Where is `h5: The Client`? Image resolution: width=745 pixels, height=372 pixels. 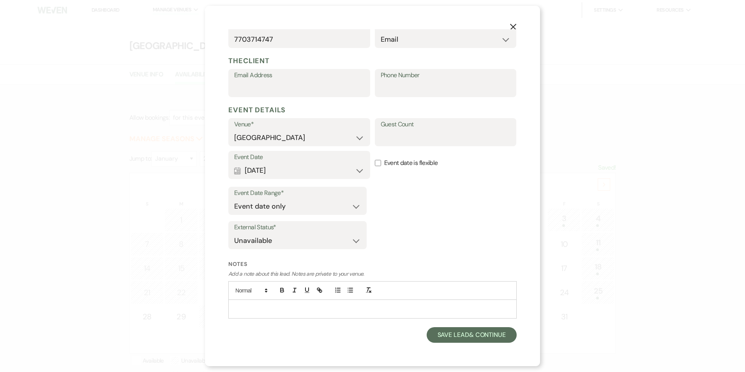 h5: The Client is located at coordinates (373, 61).